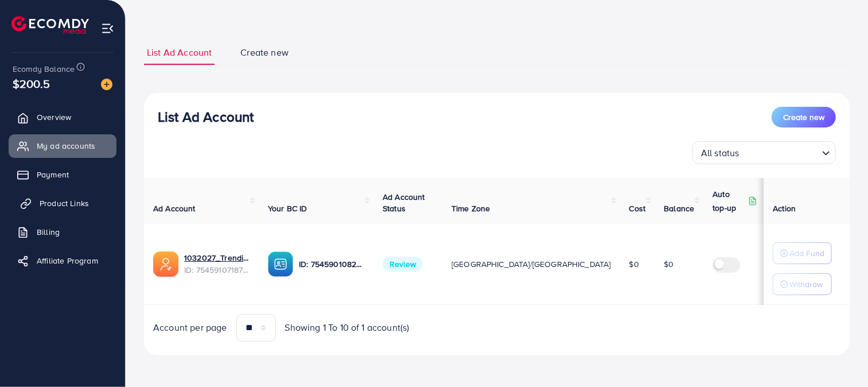 The width and height of the screenshot is (868, 387). Describe the element at coordinates (804, 117) in the screenshot. I see `button: Create new` at that location.